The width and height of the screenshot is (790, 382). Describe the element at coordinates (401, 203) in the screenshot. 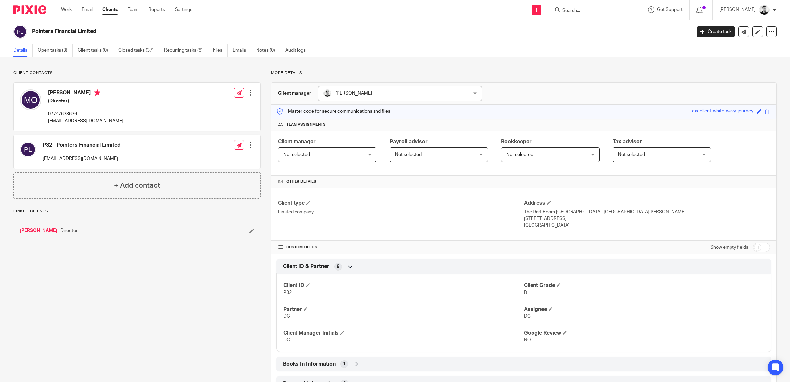

I see `h4: Client type` at that location.